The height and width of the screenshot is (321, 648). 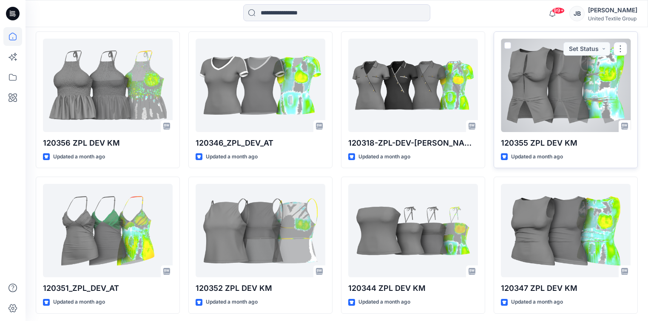 What do you see at coordinates (413, 85) in the screenshot?
I see `a: 120318-ZPL-DEV-BD-JB` at bounding box center [413, 85].